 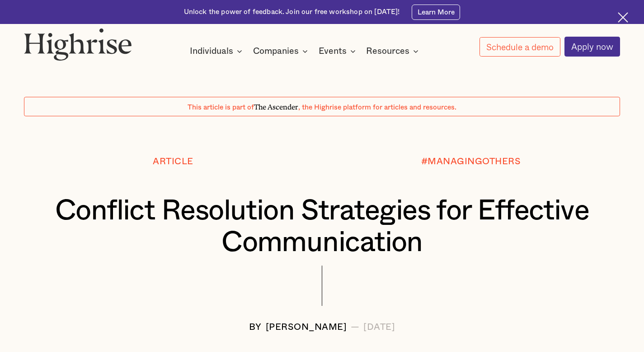 I want to click on a: Apply now, so click(x=592, y=46).